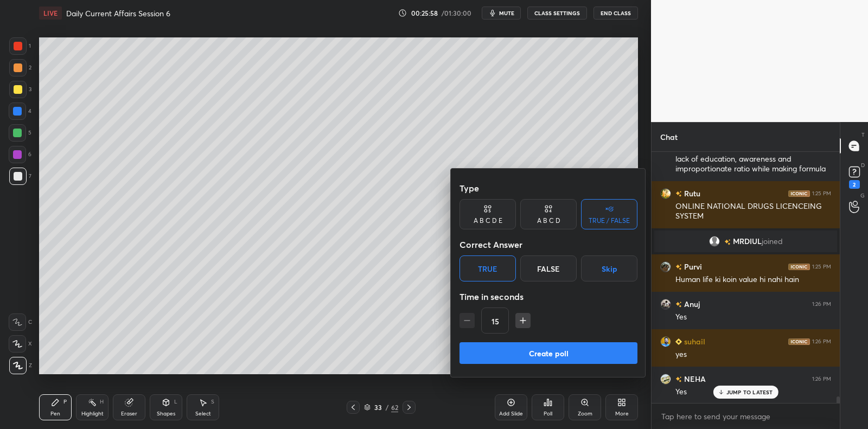 This screenshot has height=429, width=868. I want to click on button: Skip, so click(609, 269).